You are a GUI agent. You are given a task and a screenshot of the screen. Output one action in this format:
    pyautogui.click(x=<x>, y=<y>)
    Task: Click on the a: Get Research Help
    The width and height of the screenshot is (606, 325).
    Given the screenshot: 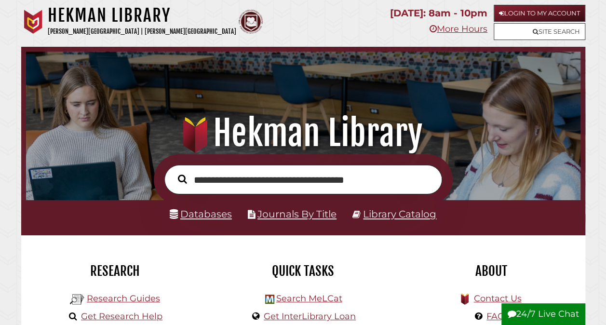 What is the action you would take?
    pyautogui.click(x=122, y=316)
    